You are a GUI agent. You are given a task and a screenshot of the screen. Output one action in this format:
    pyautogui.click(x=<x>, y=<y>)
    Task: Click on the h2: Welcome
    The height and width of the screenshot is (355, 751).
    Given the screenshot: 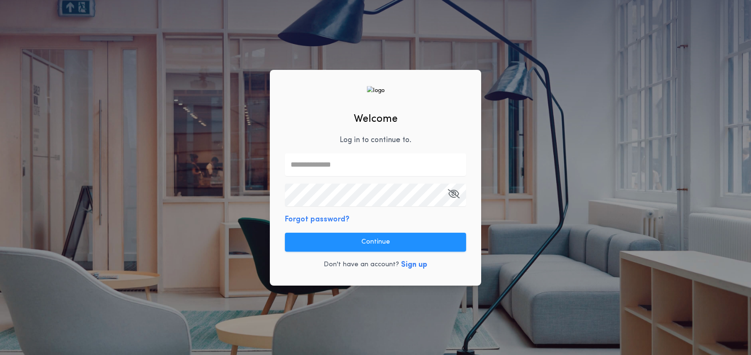 What is the action you would take?
    pyautogui.click(x=375, y=119)
    